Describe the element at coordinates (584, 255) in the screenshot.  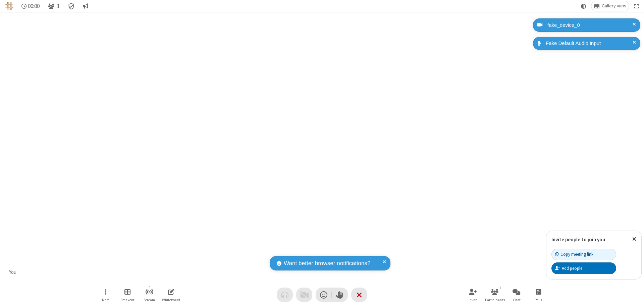
I see `button: Copy meeting link` at that location.